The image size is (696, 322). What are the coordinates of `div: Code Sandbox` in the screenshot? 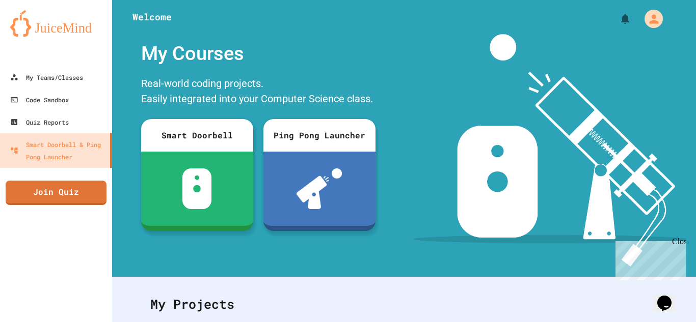 It's located at (39, 100).